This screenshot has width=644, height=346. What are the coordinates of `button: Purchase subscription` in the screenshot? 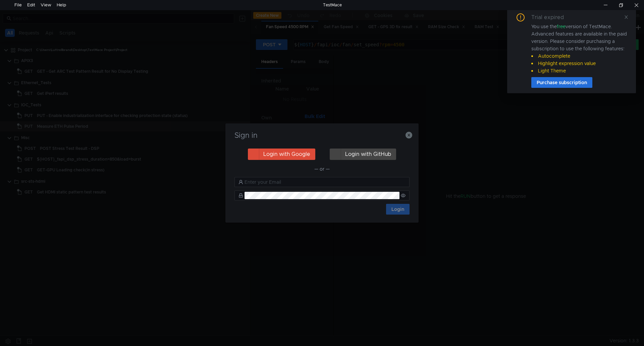 It's located at (562, 82).